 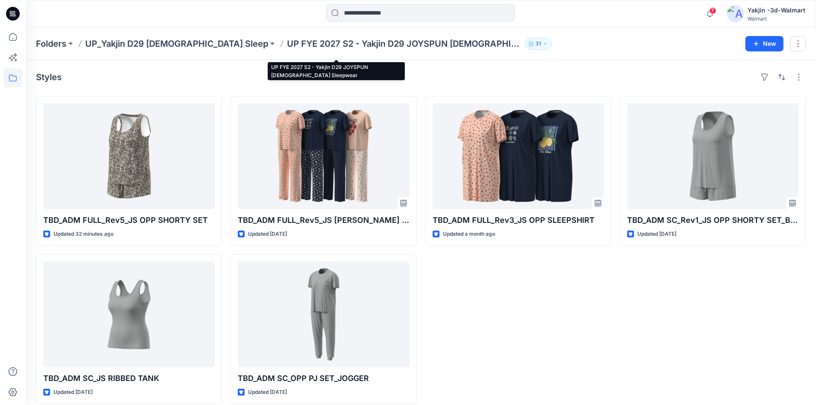 What do you see at coordinates (129, 314) in the screenshot?
I see `a: TBD_ADM SC_JS RIBBED TANK` at bounding box center [129, 314].